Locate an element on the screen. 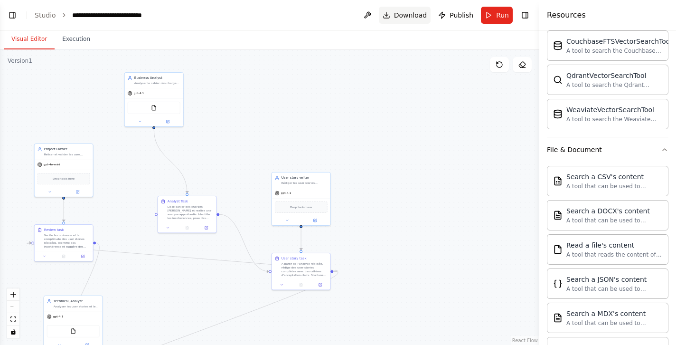 This screenshot has height=345, width=676. div: User story task is located at coordinates (294, 258).